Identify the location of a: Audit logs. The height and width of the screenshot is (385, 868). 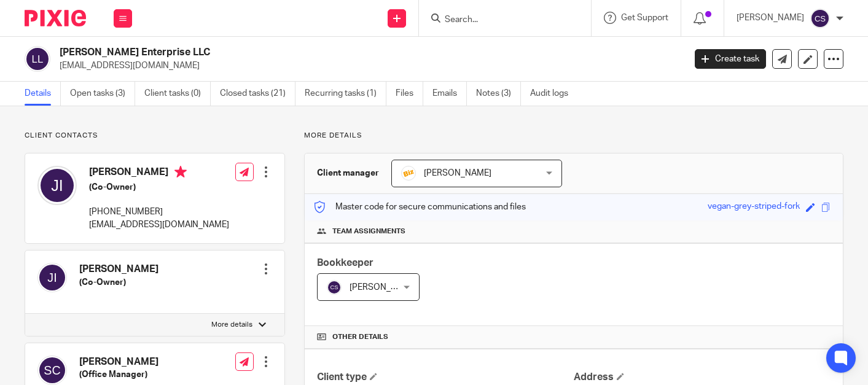
(553, 94).